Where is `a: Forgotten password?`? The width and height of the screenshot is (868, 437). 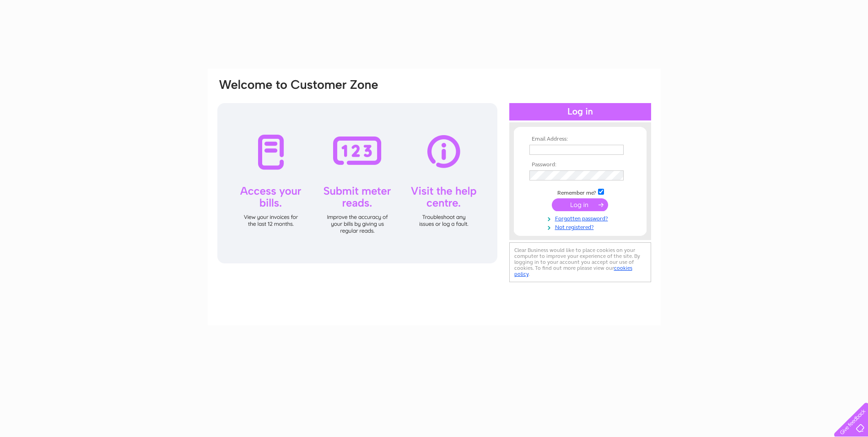
a: Forgotten password? is located at coordinates (581, 217).